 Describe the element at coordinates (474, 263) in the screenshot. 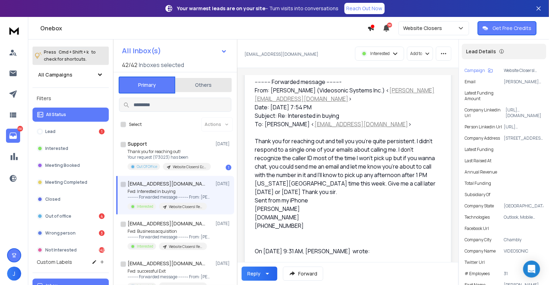

I see `p: Twitter Url` at that location.